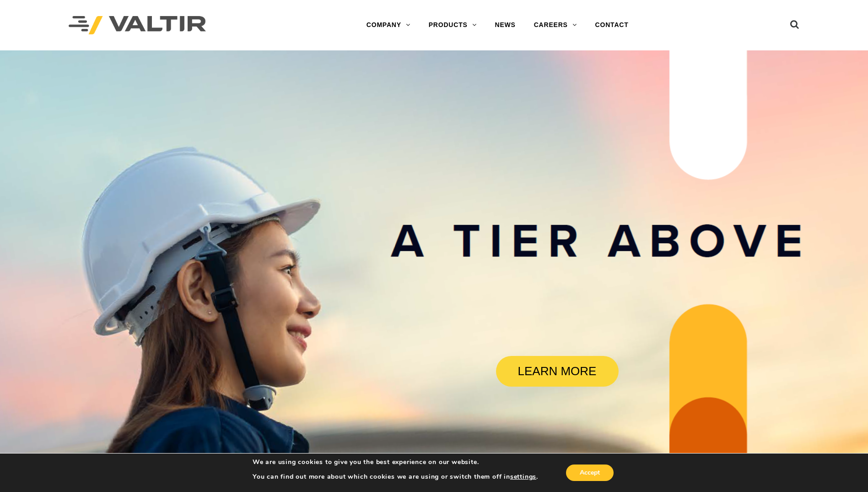 The height and width of the screenshot is (492, 868). I want to click on img: Valtir, so click(137, 26).